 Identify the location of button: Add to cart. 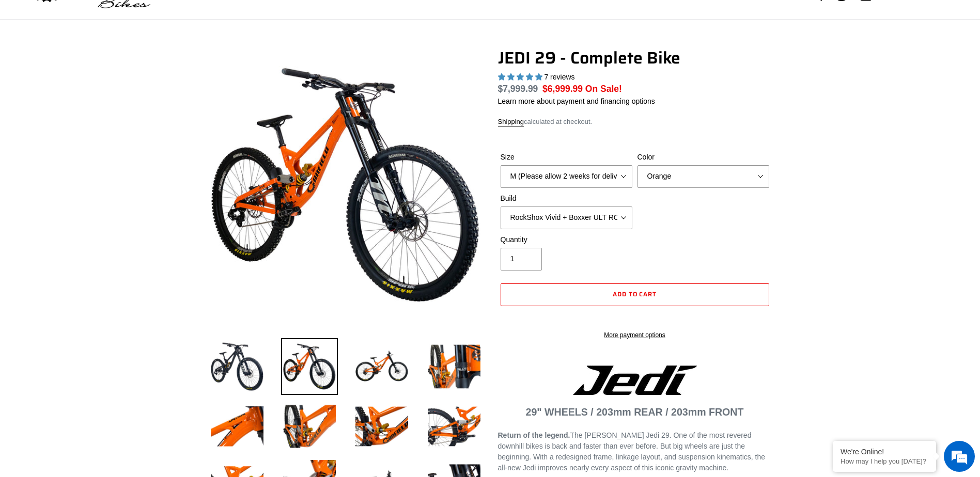
(635, 295).